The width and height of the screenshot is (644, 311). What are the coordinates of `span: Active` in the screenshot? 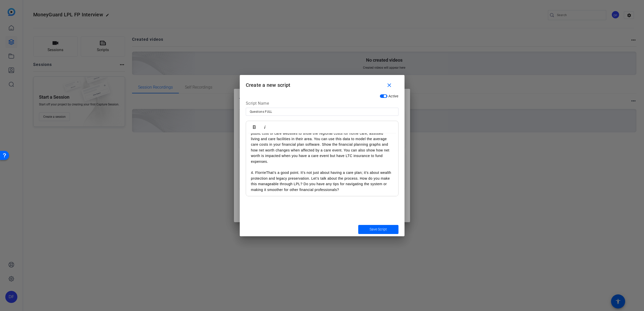 It's located at (393, 96).